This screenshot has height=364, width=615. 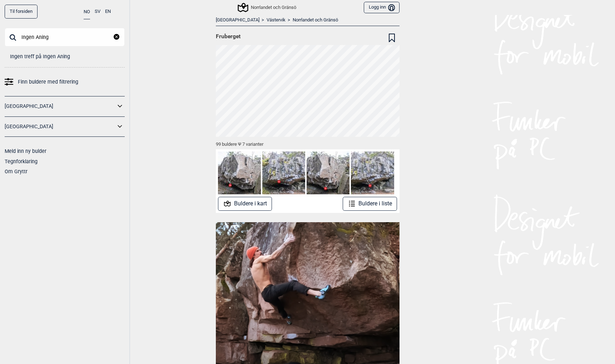 What do you see at coordinates (26, 151) in the screenshot?
I see `a: Meld inn ny bulder` at bounding box center [26, 151].